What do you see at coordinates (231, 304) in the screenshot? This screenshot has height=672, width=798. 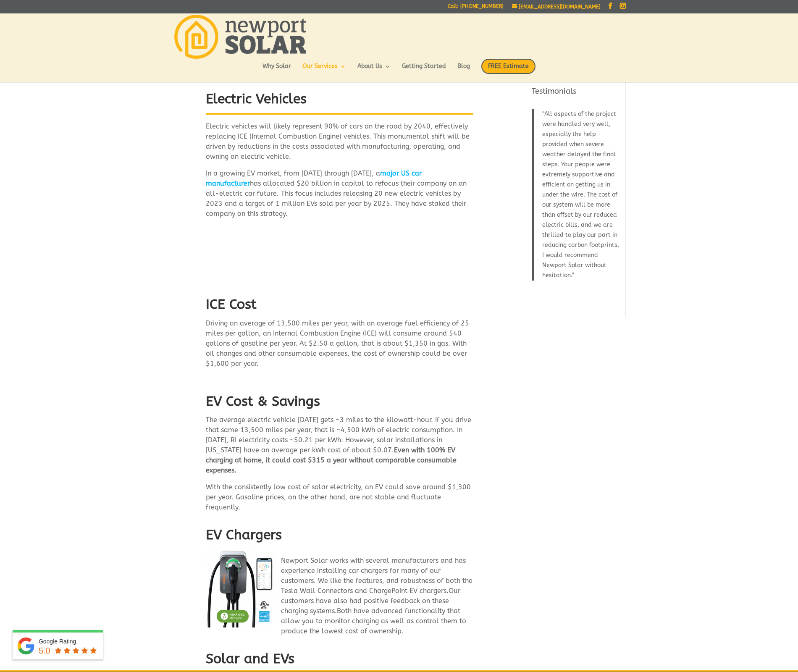 I see `span: ICE Cost` at bounding box center [231, 304].